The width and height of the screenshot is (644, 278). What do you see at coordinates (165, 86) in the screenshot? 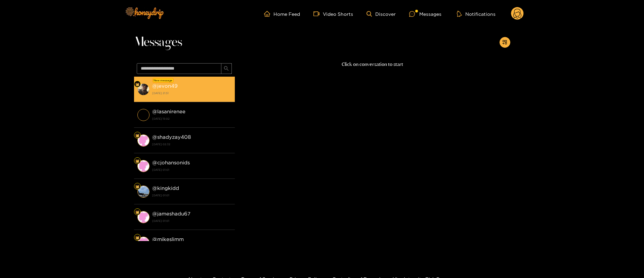
I see `strong: @ jevon49` at bounding box center [165, 86].